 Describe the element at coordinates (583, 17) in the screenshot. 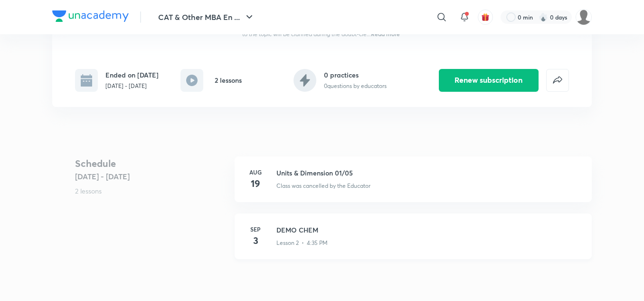

I see `img: Rahul Kumar` at that location.